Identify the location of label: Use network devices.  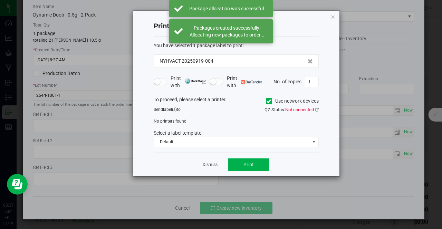
(292, 101).